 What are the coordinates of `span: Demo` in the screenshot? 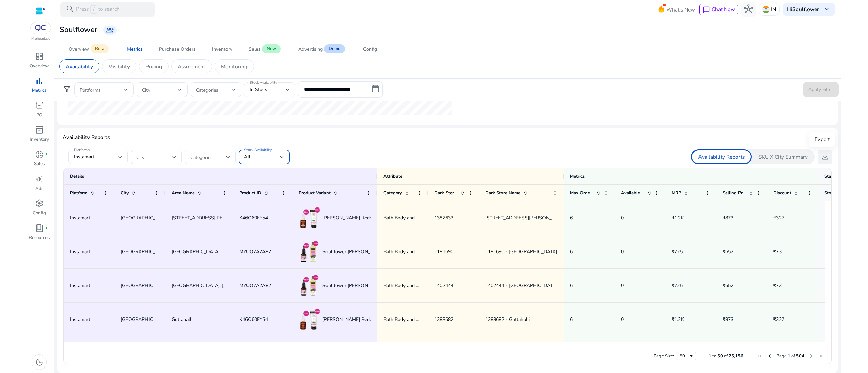 It's located at (334, 49).